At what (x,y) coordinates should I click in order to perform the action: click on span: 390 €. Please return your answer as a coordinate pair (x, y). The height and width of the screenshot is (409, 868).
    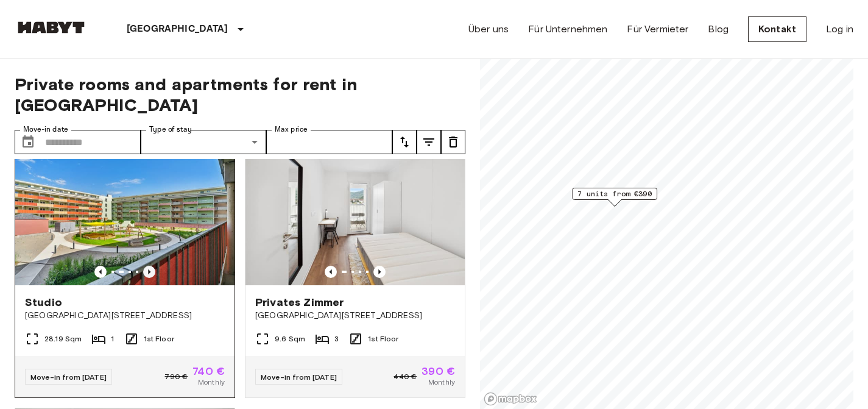
    Looking at the image, I should click on (438, 371).